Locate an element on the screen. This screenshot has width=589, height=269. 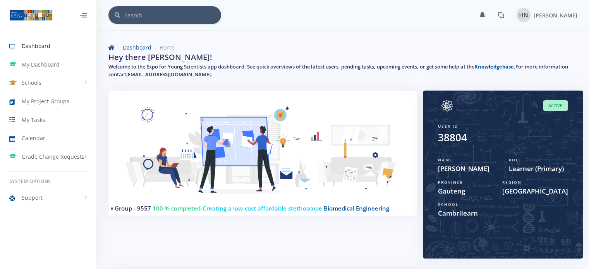
li: Home is located at coordinates (163, 47).